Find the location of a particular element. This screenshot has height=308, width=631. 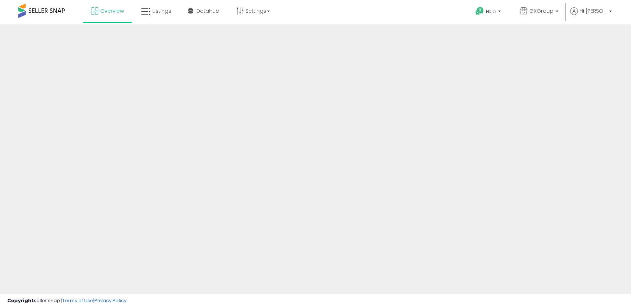

span: Overview is located at coordinates (112, 11).